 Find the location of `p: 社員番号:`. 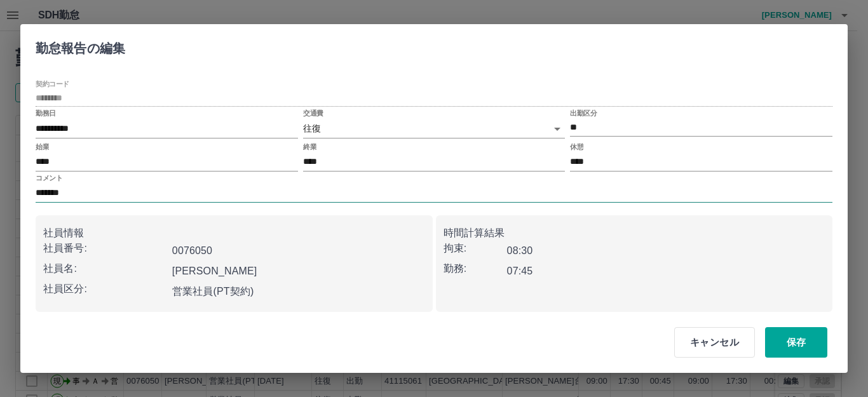

p: 社員番号: is located at coordinates (105, 249).